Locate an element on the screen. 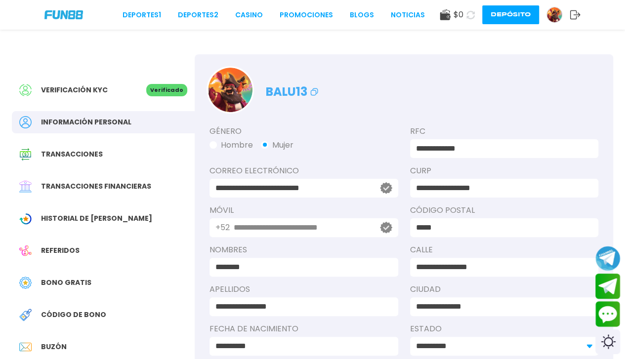 This screenshot has height=359, width=625. button: Join telegram channel is located at coordinates (608, 258).